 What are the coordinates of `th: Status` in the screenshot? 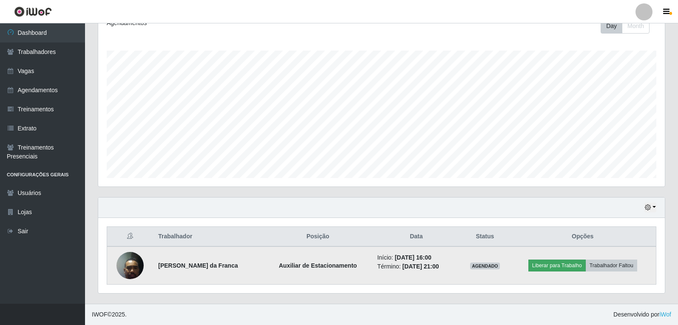 It's located at (485, 237).